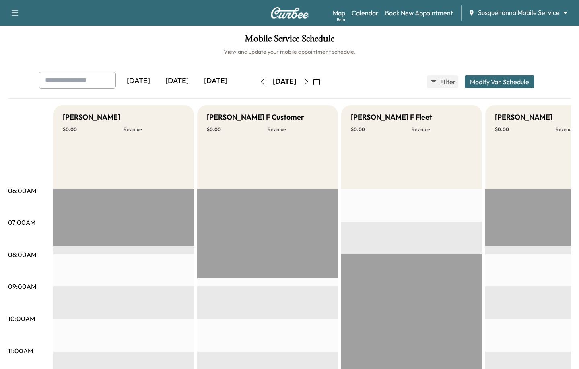 Image resolution: width=579 pixels, height=369 pixels. I want to click on h6: View and update your mobile appointment schedule., so click(289, 52).